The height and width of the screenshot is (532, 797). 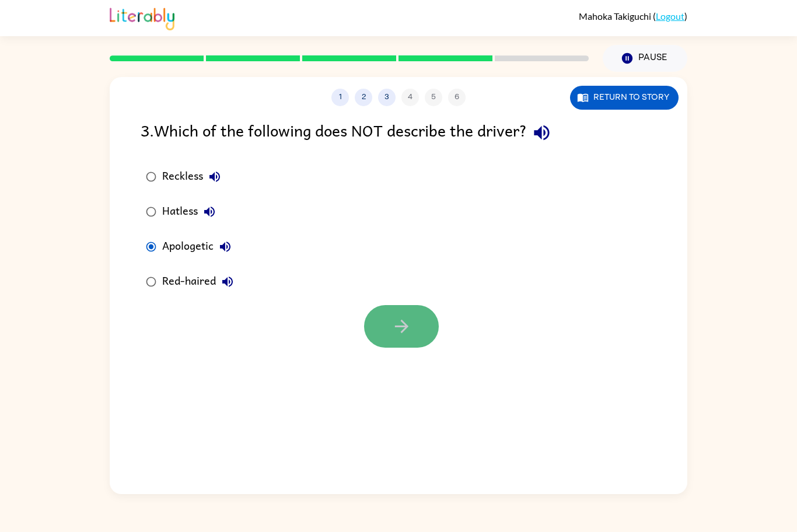 What do you see at coordinates (142, 18) in the screenshot?
I see `img: Literably` at bounding box center [142, 18].